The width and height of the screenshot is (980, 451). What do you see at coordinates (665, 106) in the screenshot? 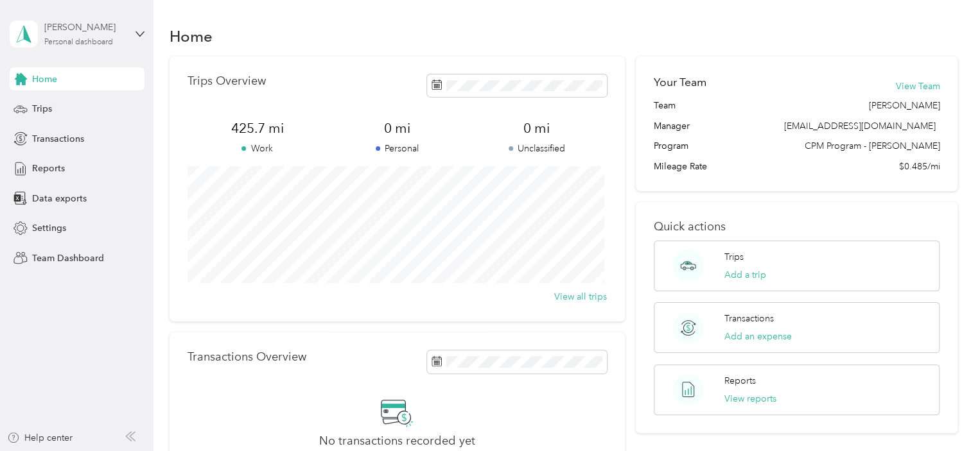
I see `span: Team` at bounding box center [665, 106].